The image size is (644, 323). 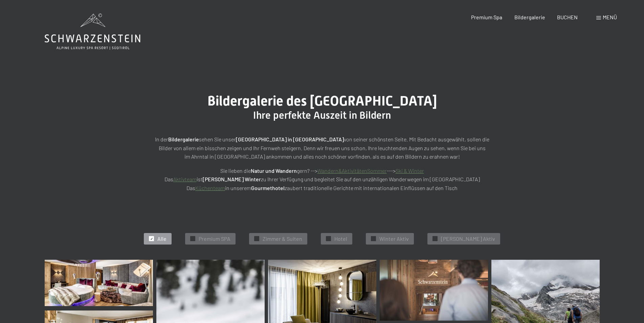 I want to click on span: Winter Aktiv, so click(x=394, y=239).